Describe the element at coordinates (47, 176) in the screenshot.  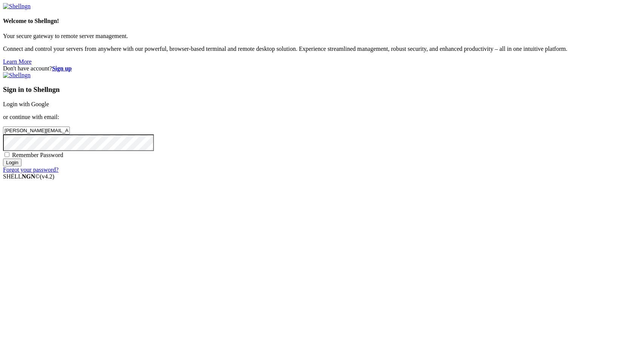
I see `span: 4.2.0` at that location.